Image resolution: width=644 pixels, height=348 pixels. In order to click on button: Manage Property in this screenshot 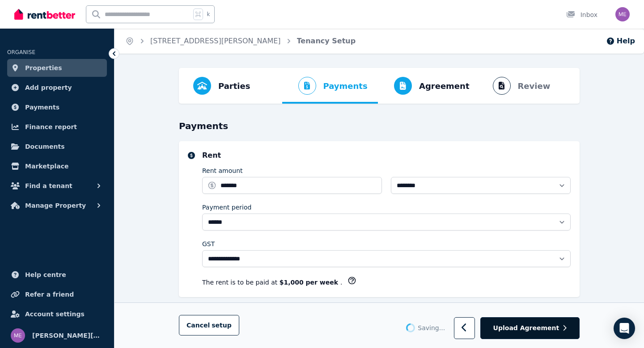, I will do `click(56, 206)`.